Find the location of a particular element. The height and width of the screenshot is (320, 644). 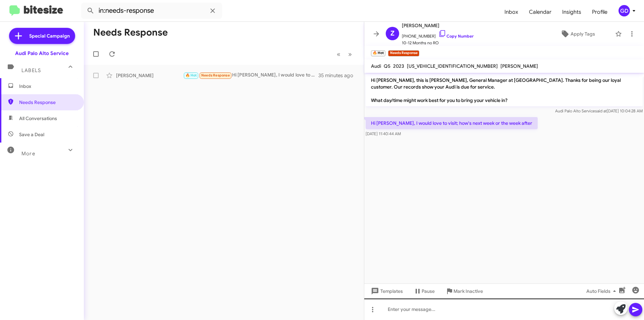

span: 🔥 Hot is located at coordinates (191, 75).